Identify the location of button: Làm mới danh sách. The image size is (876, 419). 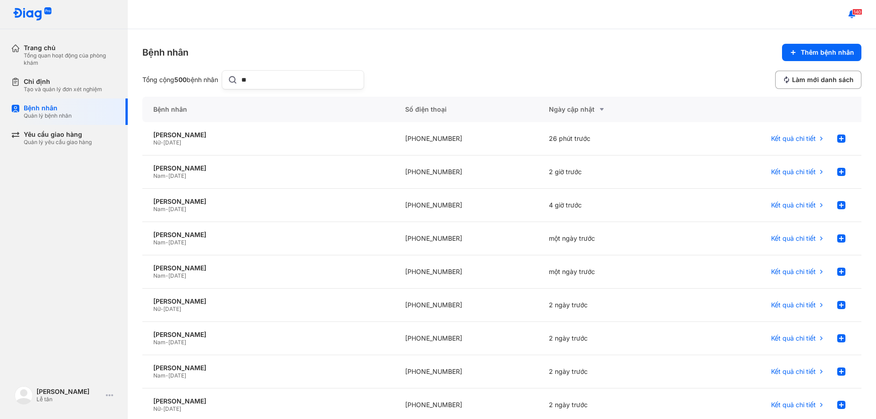
(818, 80).